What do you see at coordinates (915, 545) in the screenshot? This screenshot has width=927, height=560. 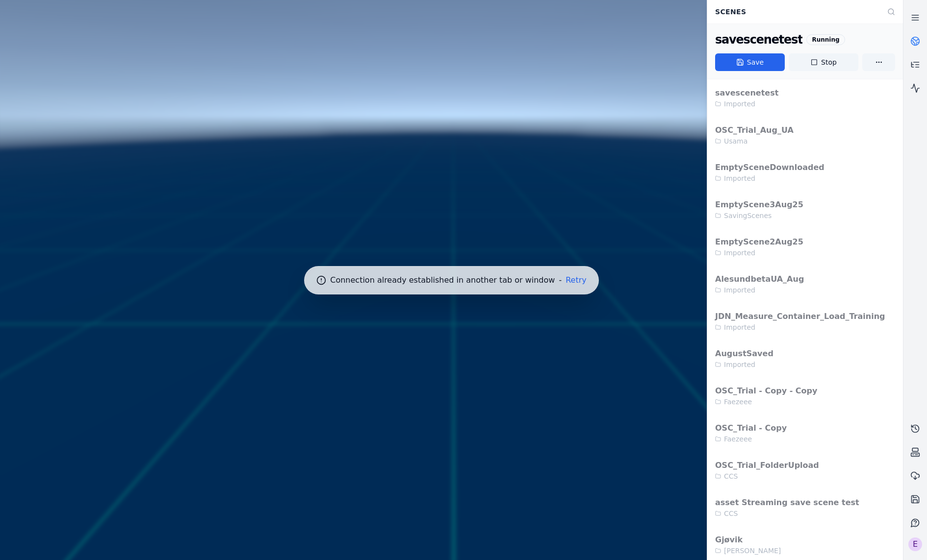 I see `div: E` at bounding box center [915, 545].